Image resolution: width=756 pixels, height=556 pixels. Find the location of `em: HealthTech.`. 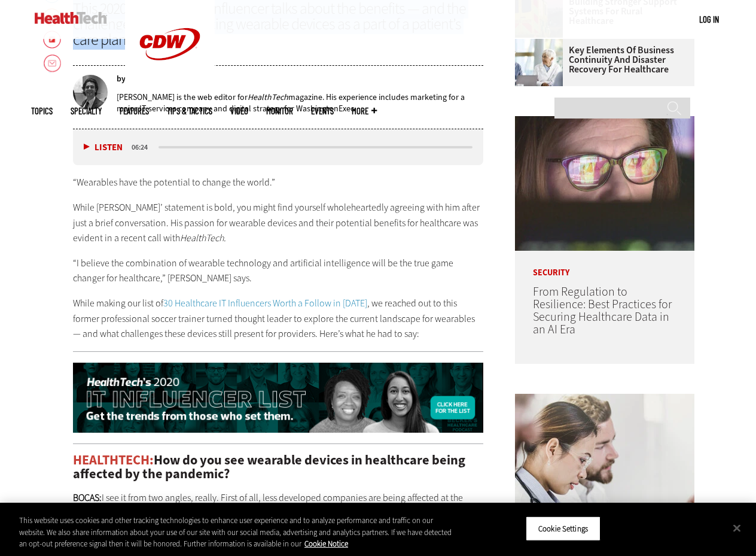

em: HealthTech. is located at coordinates (203, 238).